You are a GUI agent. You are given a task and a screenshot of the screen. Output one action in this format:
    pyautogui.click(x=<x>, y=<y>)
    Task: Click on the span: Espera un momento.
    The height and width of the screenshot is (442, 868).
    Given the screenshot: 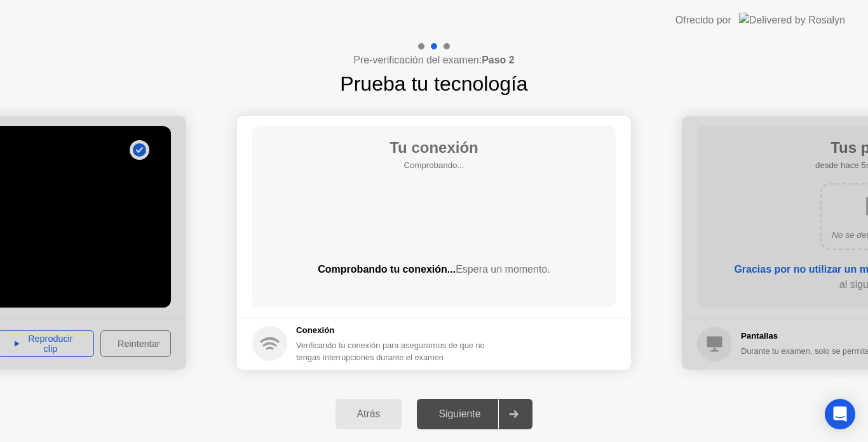 What is the action you would take?
    pyautogui.click(x=503, y=269)
    